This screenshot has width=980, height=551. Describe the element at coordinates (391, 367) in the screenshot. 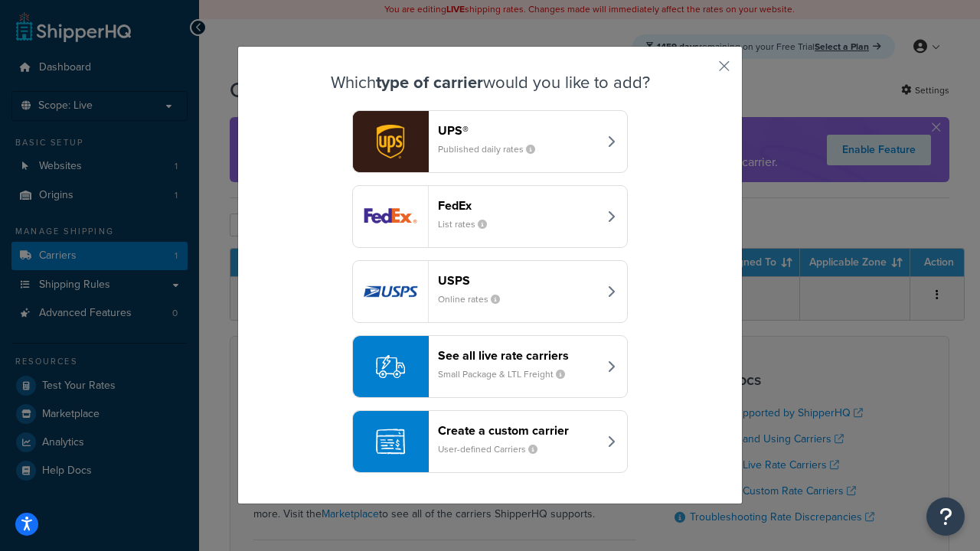

I see `img: icon-carrier-liverate-becf4550.svg` at that location.